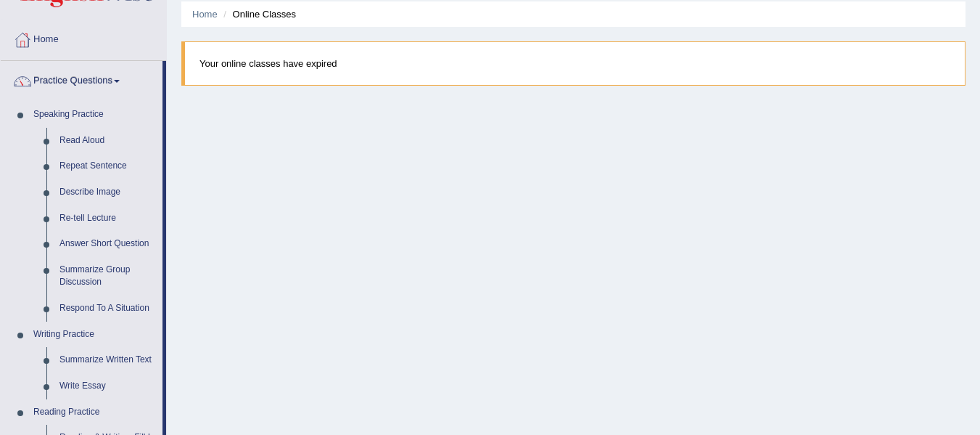 The width and height of the screenshot is (980, 435). Describe the element at coordinates (107, 386) in the screenshot. I see `a: Write Essay` at that location.